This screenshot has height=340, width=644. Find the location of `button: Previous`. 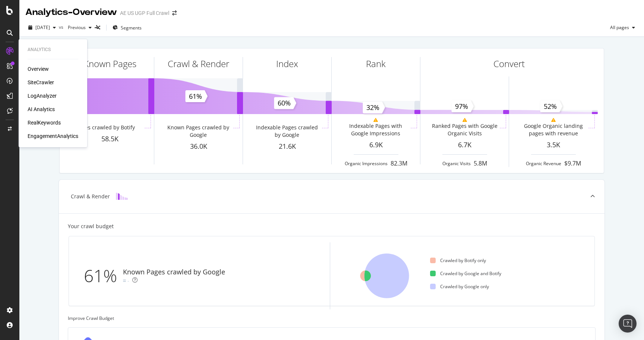

button: Previous is located at coordinates (80, 27).